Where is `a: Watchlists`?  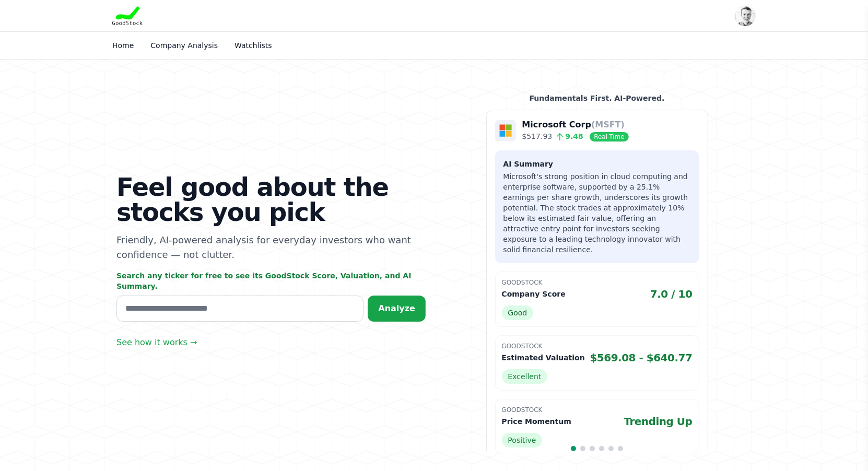
a: Watchlists is located at coordinates (253, 45).